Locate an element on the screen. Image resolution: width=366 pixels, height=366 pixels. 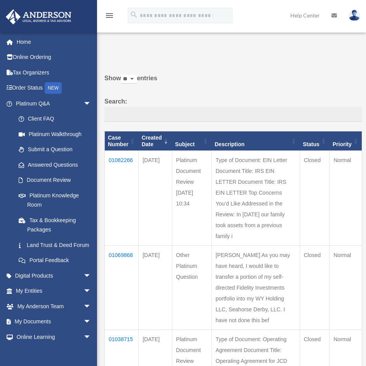
label: Show entries is located at coordinates (233, 82).